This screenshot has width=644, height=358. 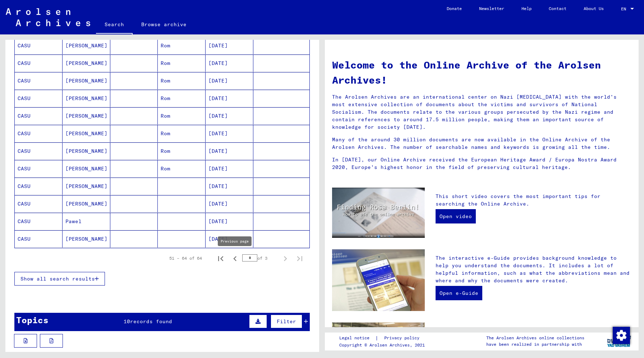 I want to click on div: 51 – 64 of 64, so click(x=185, y=258).